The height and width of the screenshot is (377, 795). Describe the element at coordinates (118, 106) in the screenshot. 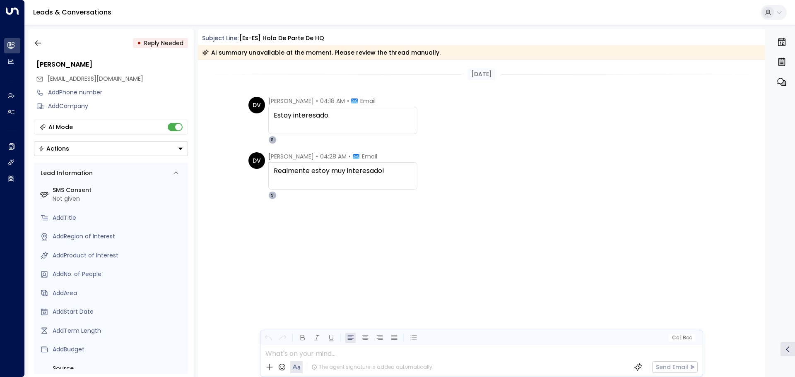

I see `div: AddCompany` at that location.